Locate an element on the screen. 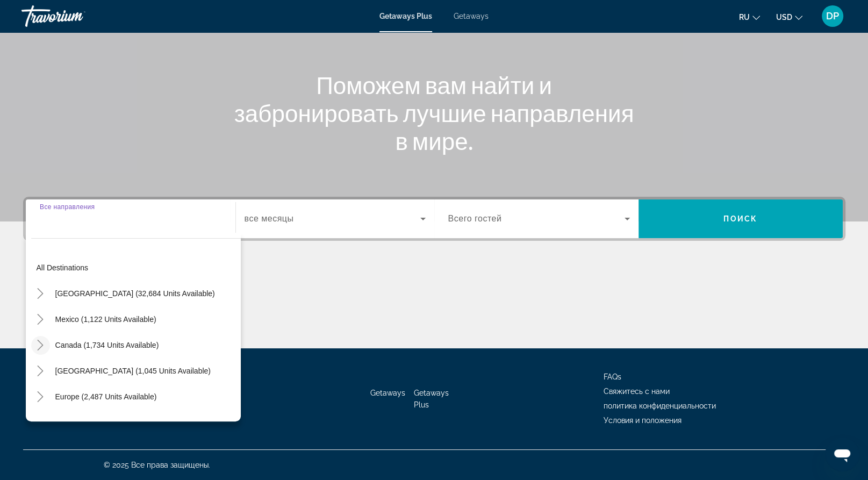 The height and width of the screenshot is (480, 868). span: ru is located at coordinates (745, 17).